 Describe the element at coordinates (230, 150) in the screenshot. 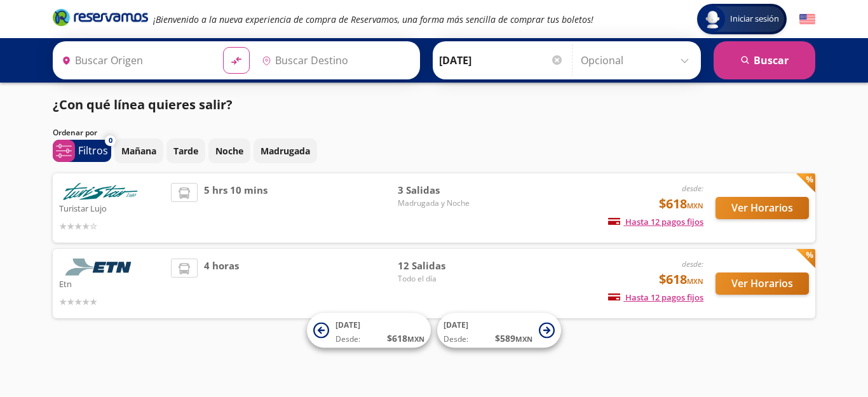

I see `p: Noche` at that location.